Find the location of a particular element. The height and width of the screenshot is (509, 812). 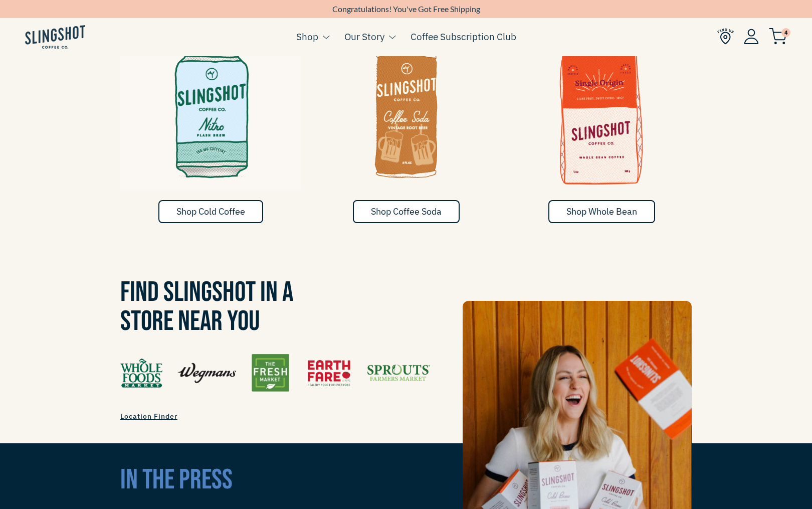

img: Whole Bean Coffee is located at coordinates (602, 115).